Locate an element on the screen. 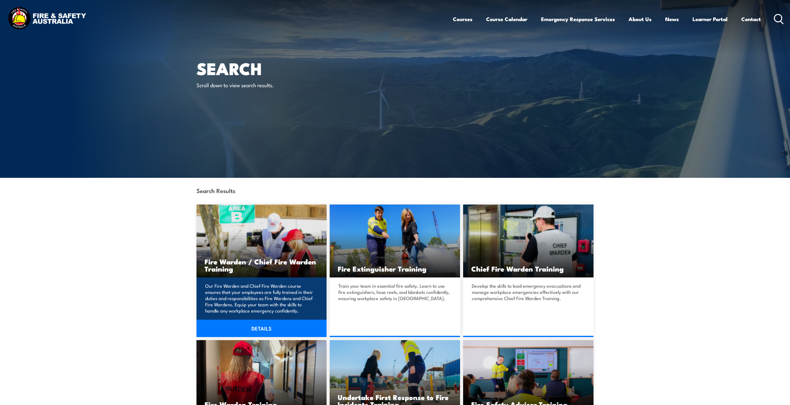  strong: Search Results is located at coordinates (216, 190).